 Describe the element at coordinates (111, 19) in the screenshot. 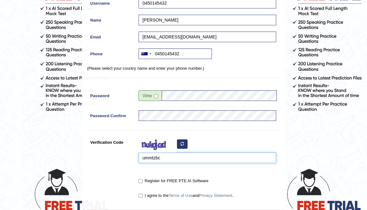

I see `label: Name` at that location.